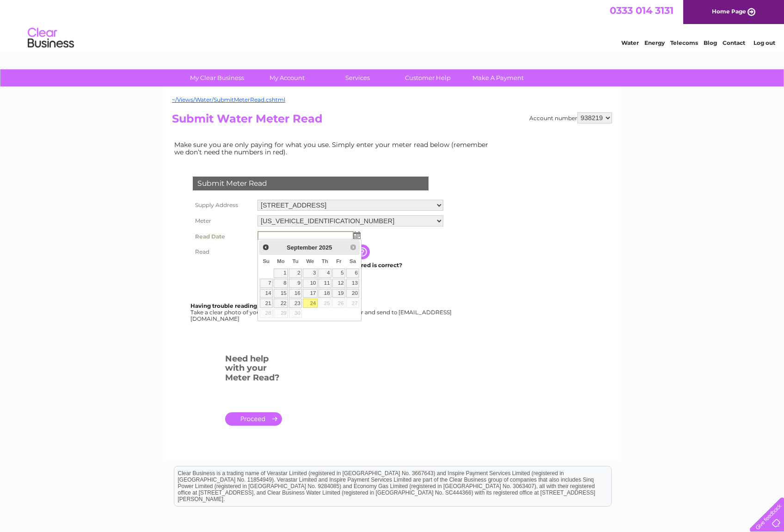 The image size is (784, 532). Describe the element at coordinates (325, 261) in the screenshot. I see `span: Thursday` at that location.